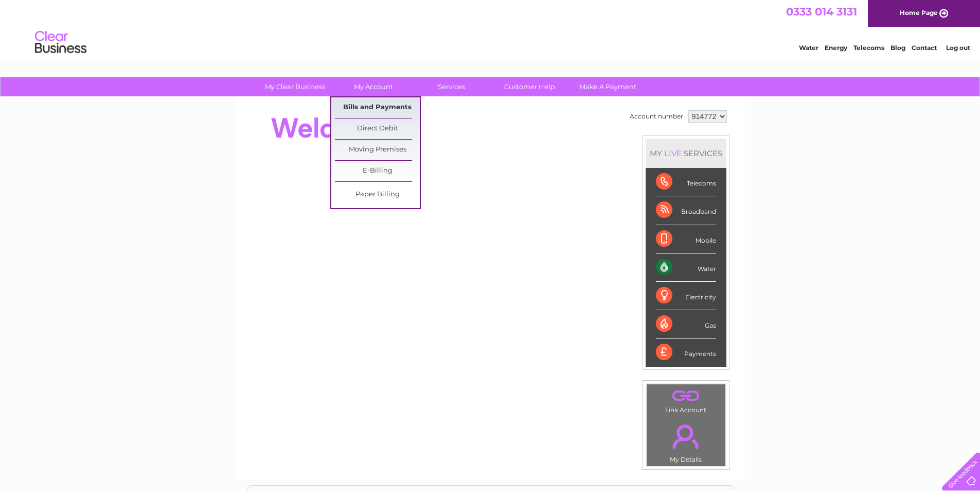  Describe the element at coordinates (686, 296) in the screenshot. I see `div: Electricity` at that location.